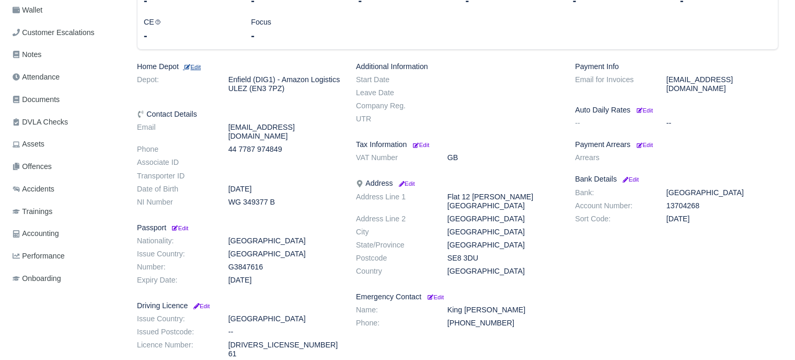 The height and width of the screenshot is (360, 795). Describe the element at coordinates (457, 144) in the screenshot. I see `h6: Tax Information` at that location.